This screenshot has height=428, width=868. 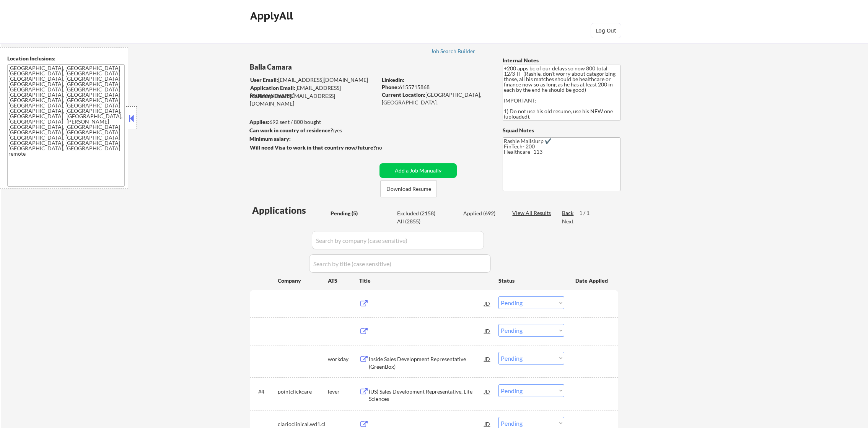 I want to click on a: Job Search Builder, so click(x=453, y=52).